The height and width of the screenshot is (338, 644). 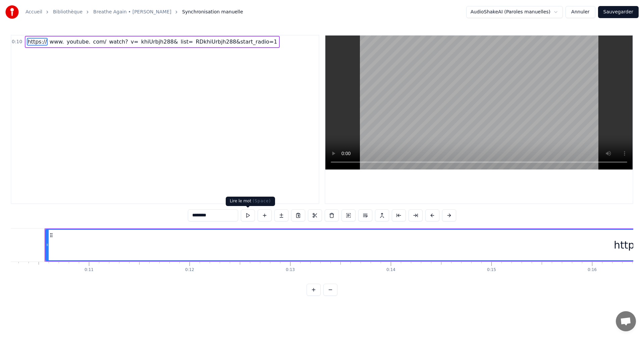 What do you see at coordinates (34, 12) in the screenshot?
I see `a: Accueil` at bounding box center [34, 12].